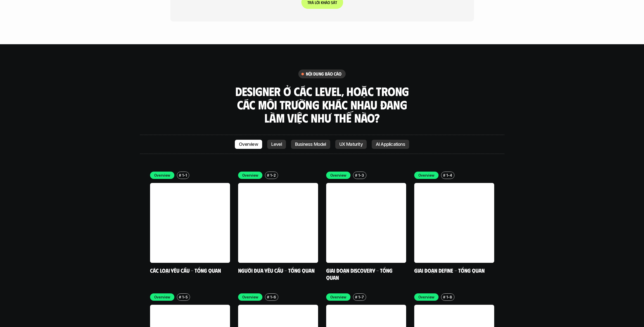 Image resolution: width=644 pixels, height=327 pixels. What do you see at coordinates (360, 274) in the screenshot?
I see `a: Giai đoạn Discovery - Tổng quan` at bounding box center [360, 274].